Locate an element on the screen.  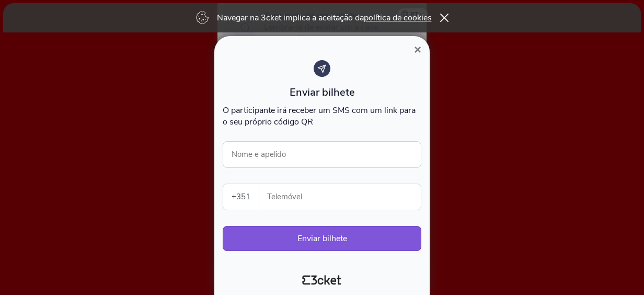
input: Nome e apelido is located at coordinates (322, 154).